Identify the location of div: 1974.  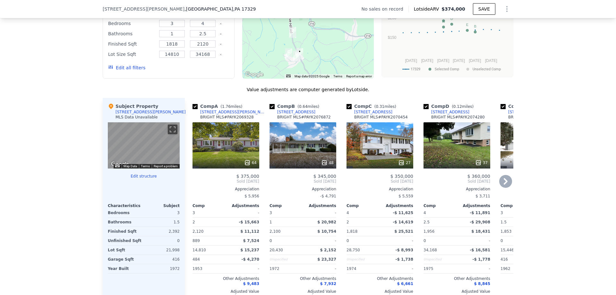
(362, 268).